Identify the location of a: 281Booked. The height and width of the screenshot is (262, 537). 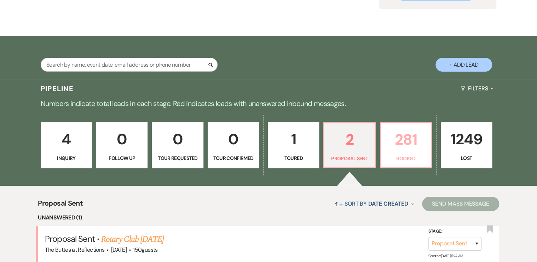
(406, 145).